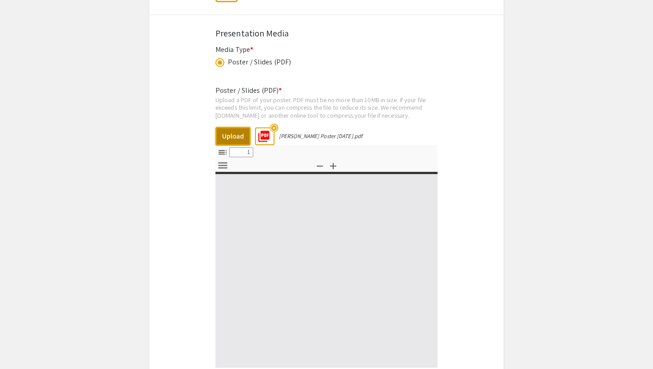  I want to click on input: Page, so click(241, 152).